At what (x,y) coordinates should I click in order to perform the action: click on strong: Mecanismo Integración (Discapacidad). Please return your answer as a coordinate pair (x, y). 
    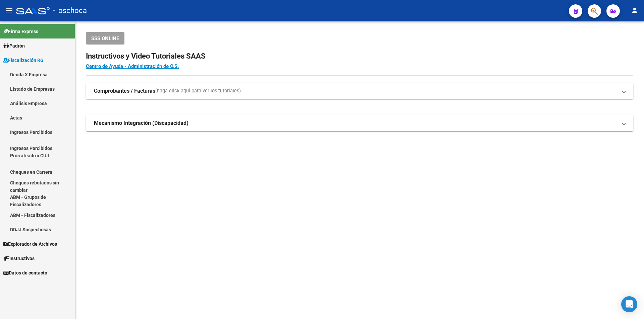
    Looking at the image, I should click on (141, 123).